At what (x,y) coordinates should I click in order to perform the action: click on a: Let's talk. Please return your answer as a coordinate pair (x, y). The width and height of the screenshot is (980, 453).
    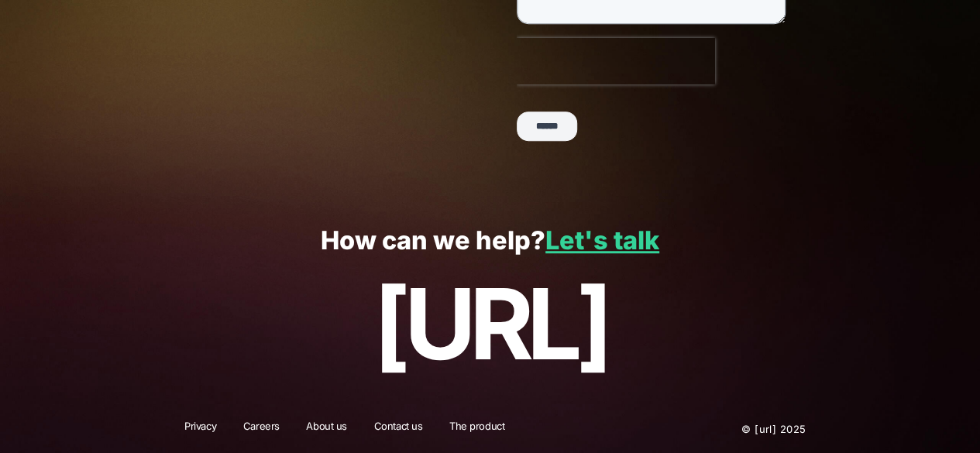
    Looking at the image, I should click on (602, 240).